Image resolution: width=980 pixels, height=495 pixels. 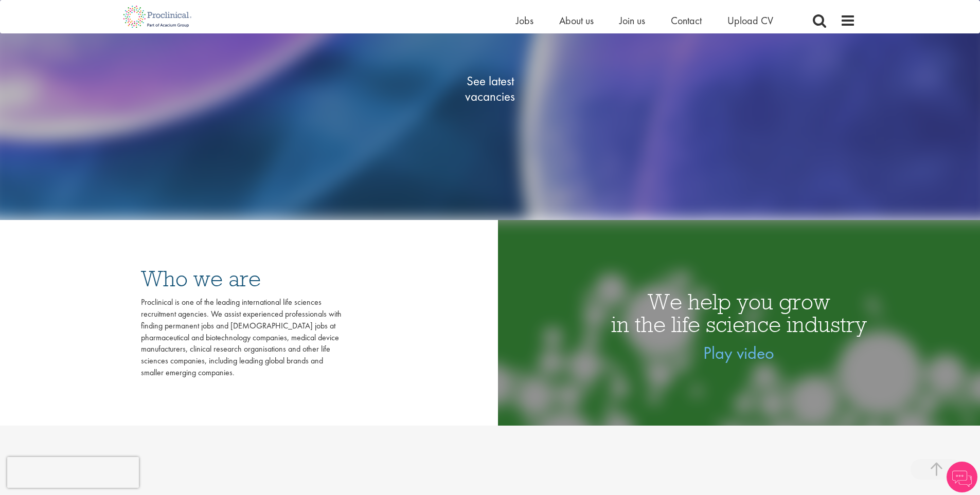 What do you see at coordinates (490, 88) in the screenshot?
I see `a: See latestvacancies` at bounding box center [490, 88].